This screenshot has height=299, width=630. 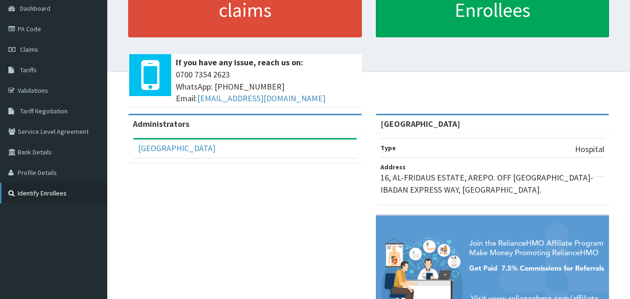 I want to click on b: If you have any issue, reach us on:, so click(x=239, y=62).